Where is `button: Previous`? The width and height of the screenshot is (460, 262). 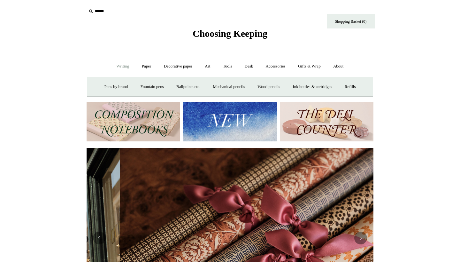 button: Previous is located at coordinates (99, 238).